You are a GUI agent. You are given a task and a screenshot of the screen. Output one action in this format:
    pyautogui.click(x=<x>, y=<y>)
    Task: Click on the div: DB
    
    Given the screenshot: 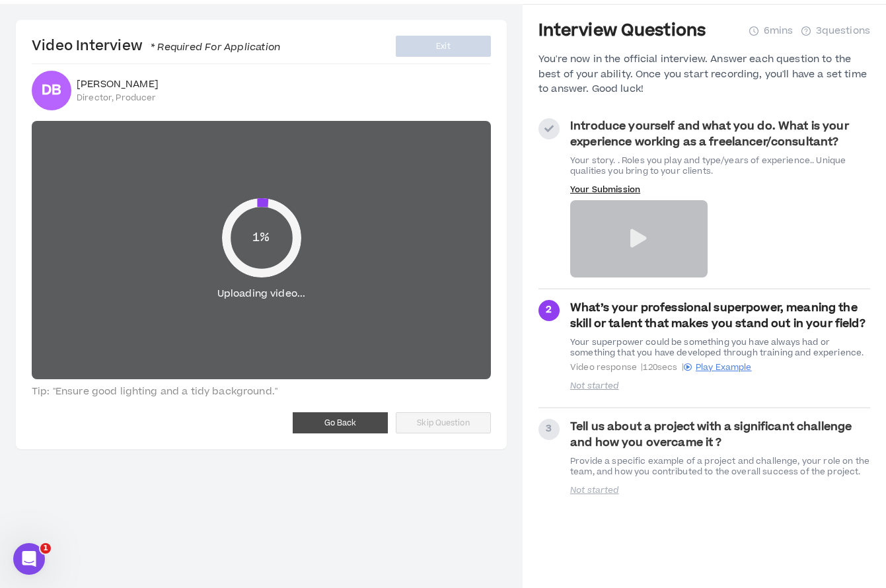 What is the action you would take?
    pyautogui.click(x=51, y=91)
    